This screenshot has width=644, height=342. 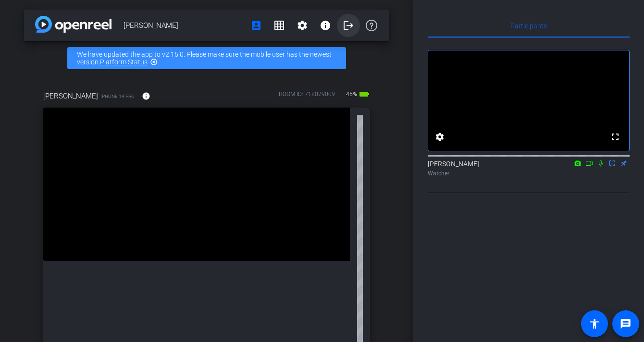 I want to click on mat-icon: fullscreen, so click(x=616, y=137).